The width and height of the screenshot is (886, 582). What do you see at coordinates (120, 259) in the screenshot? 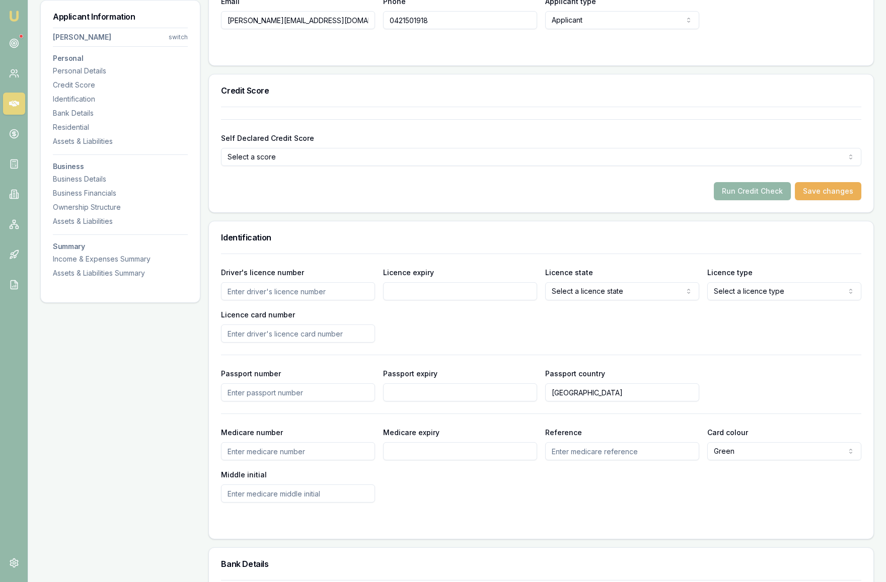
I see `div: Income & Expenses Summary` at bounding box center [120, 259].